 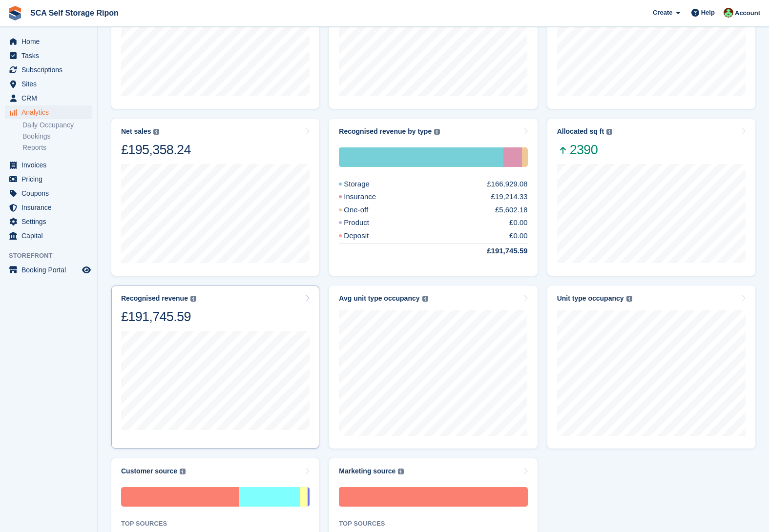 I want to click on div: £5,602.18, so click(x=511, y=210).